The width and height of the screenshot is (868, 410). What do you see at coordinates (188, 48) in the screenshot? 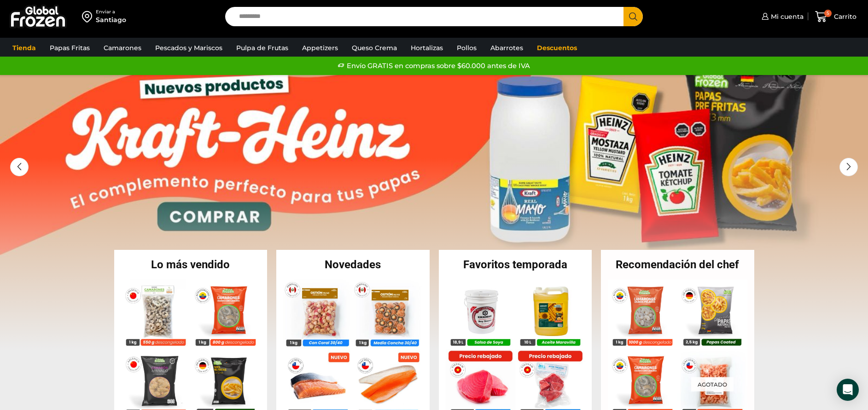
I see `a: Pescados y Mariscos` at bounding box center [188, 48].